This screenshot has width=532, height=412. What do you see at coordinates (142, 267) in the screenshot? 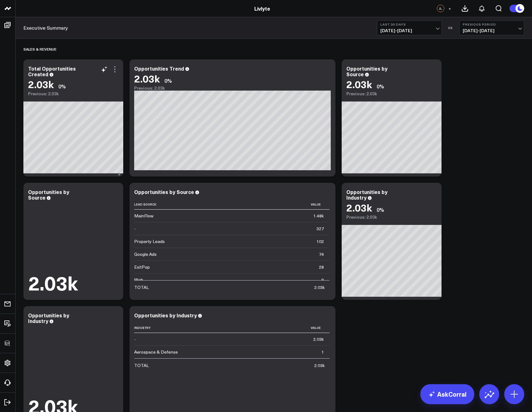
I see `div: ExitPop` at bounding box center [142, 267].